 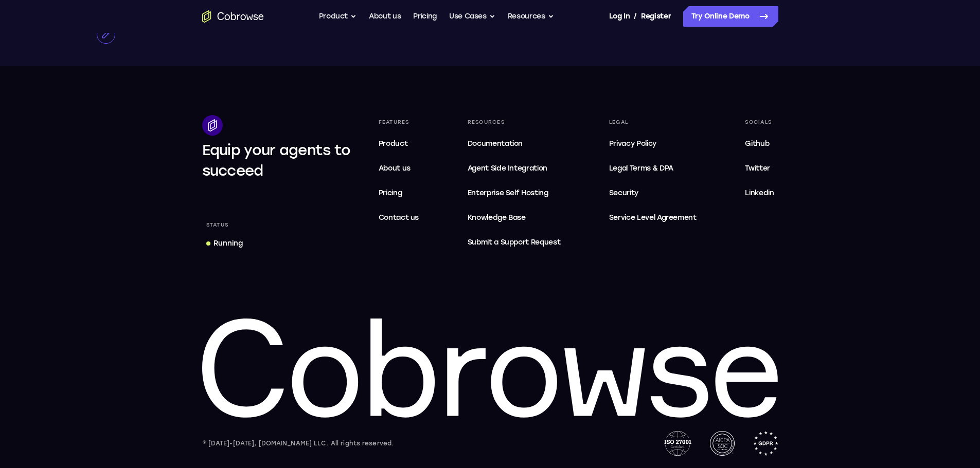 What do you see at coordinates (276, 160) in the screenshot?
I see `span: Equip your agents to succeed` at bounding box center [276, 160].